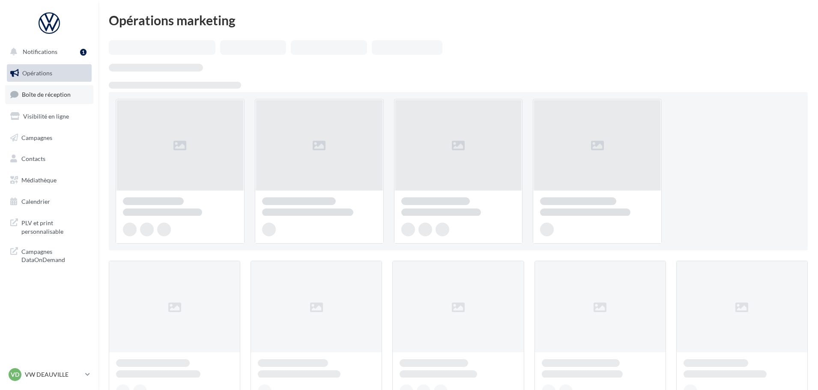  Describe the element at coordinates (49, 255) in the screenshot. I see `a: Campagnes DataOnDemand` at that location.